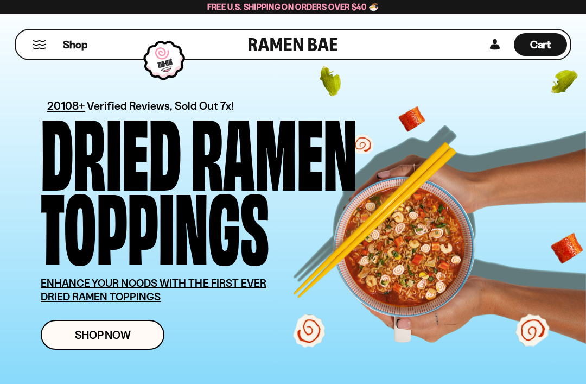 The width and height of the screenshot is (586, 384). What do you see at coordinates (154, 289) in the screenshot?
I see `u: ENHANCE YOUR NOODS WITH THE FIRST EVER DRIED RAMEN TOPPINGS` at bounding box center [154, 289].